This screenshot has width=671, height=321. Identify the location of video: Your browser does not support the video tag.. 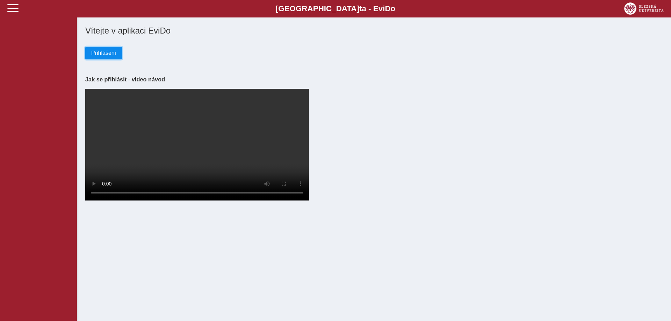
(197, 145).